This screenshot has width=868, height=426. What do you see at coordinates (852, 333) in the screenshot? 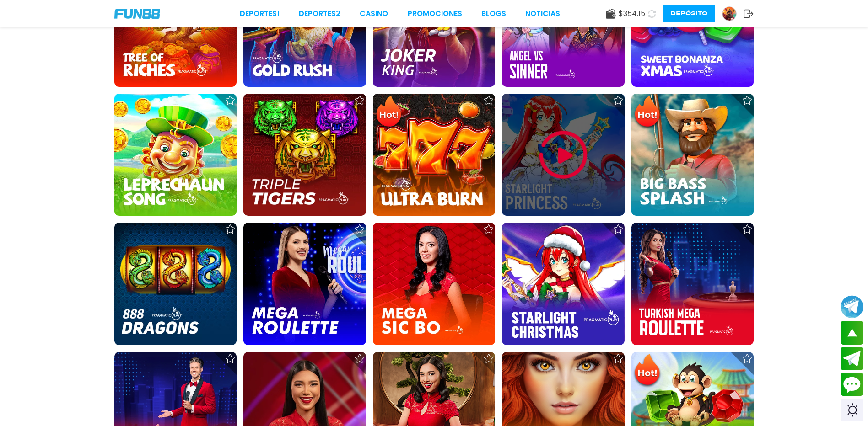
I see `button: scroll up` at bounding box center [852, 333].